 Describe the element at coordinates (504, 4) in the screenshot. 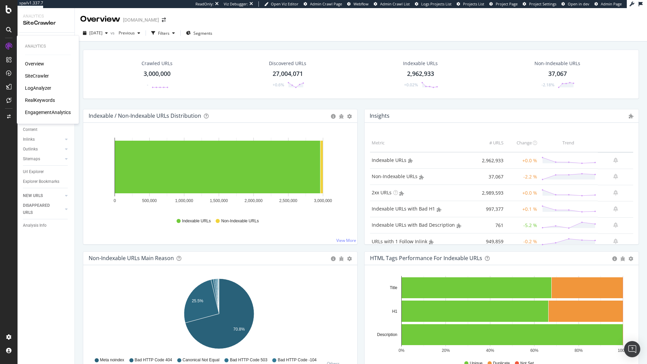

I see `a: Project Page` at that location.